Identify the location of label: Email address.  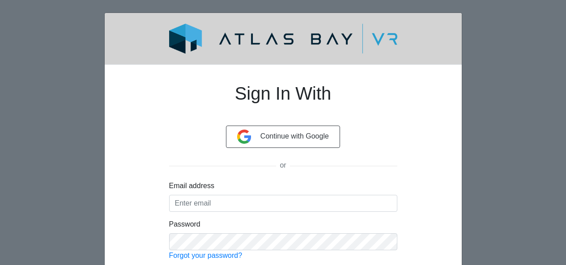
(192, 186).